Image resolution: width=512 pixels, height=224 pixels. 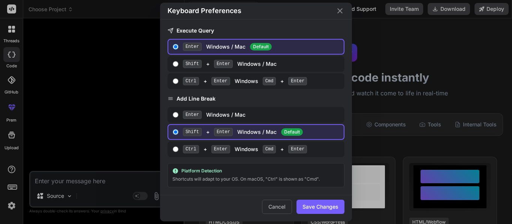 What do you see at coordinates (340, 11) in the screenshot?
I see `button: Close` at bounding box center [340, 11].